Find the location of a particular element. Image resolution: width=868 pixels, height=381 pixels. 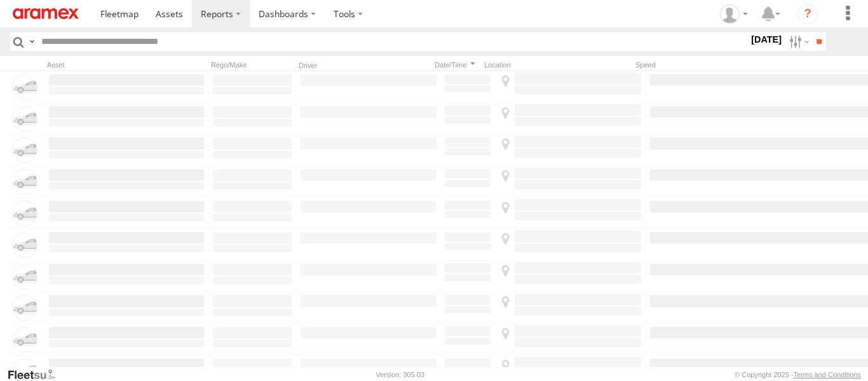

label: Search Filter Options is located at coordinates (798, 41).